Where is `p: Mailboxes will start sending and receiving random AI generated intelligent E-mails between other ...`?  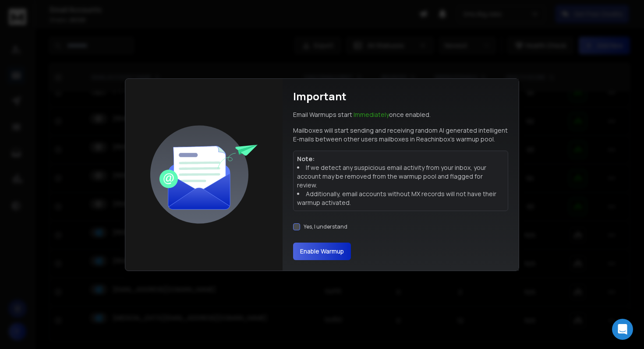 p: Mailboxes will start sending and receiving random AI generated intelligent E-mails between other ... is located at coordinates (401, 135).